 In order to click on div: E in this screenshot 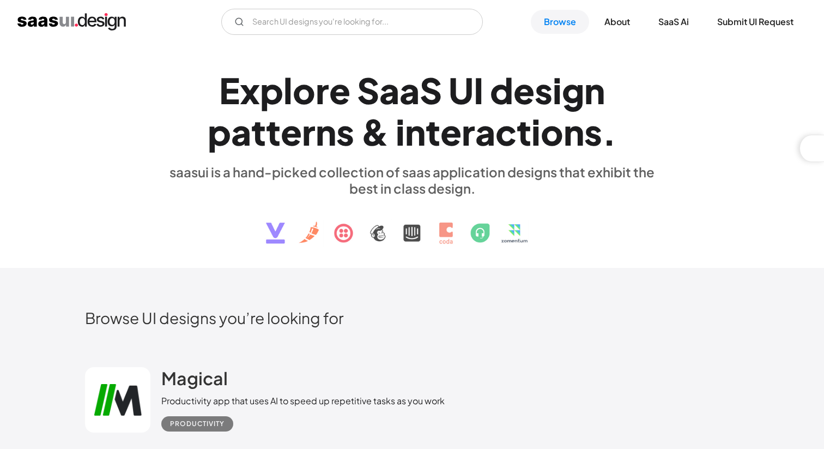, I will do `click(230, 90)`.